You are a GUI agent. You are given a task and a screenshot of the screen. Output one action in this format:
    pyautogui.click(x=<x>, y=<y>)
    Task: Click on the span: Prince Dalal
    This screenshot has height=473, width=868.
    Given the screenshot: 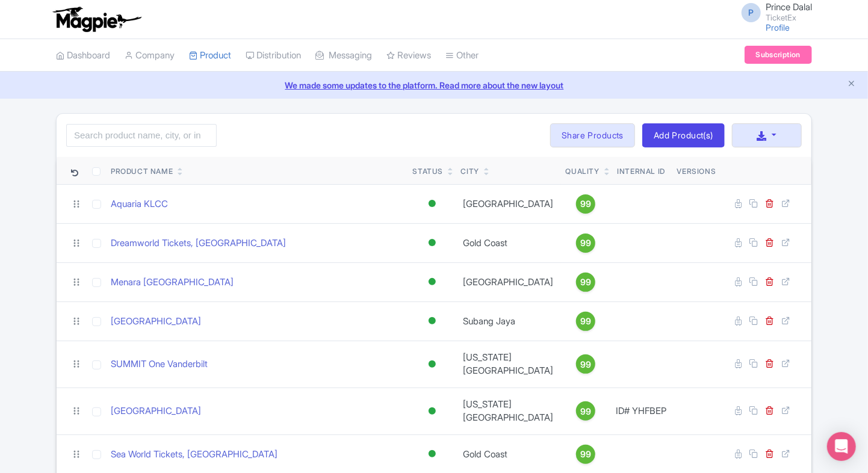 What is the action you would take?
    pyautogui.click(x=788, y=6)
    